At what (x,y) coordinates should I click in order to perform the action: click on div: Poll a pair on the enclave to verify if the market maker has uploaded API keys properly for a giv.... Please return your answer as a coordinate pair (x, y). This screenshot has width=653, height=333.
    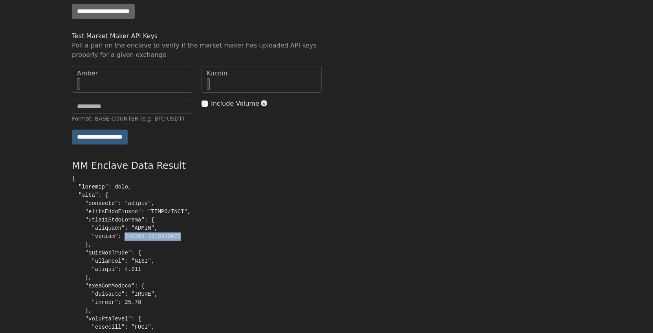
    Looking at the image, I should click on (197, 50).